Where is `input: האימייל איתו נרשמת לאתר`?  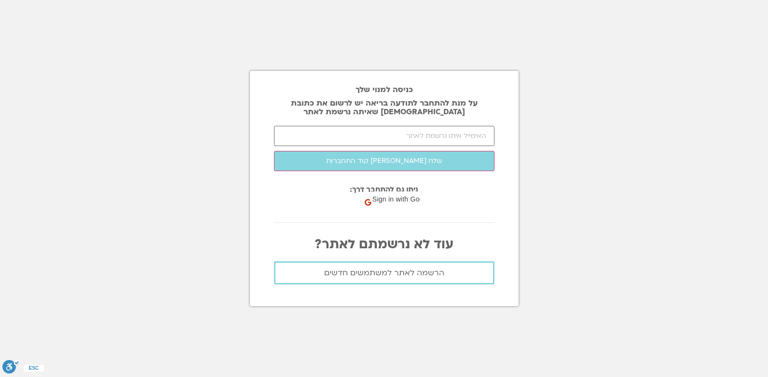 input: האימייל איתו נרשמת לאתר is located at coordinates (384, 136).